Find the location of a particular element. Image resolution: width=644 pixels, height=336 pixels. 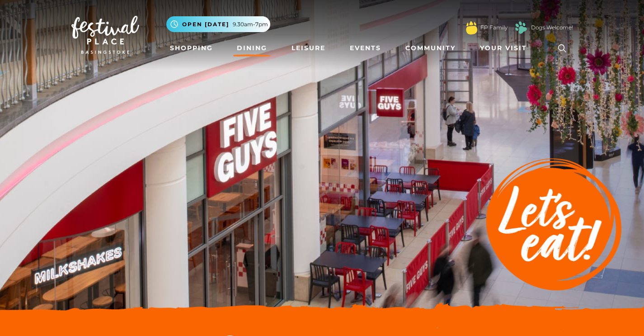

a: FP Family is located at coordinates (494, 28).